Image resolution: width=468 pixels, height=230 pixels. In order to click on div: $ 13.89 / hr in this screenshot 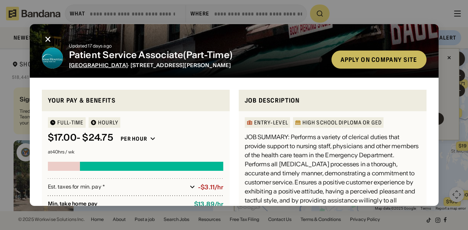, I will do `click(209, 204)`.